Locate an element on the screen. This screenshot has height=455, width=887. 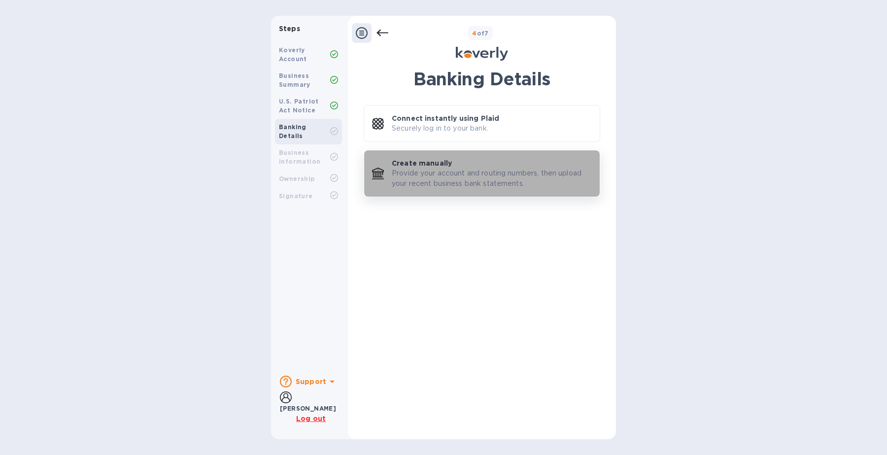
b: Banking Details is located at coordinates (293, 131).